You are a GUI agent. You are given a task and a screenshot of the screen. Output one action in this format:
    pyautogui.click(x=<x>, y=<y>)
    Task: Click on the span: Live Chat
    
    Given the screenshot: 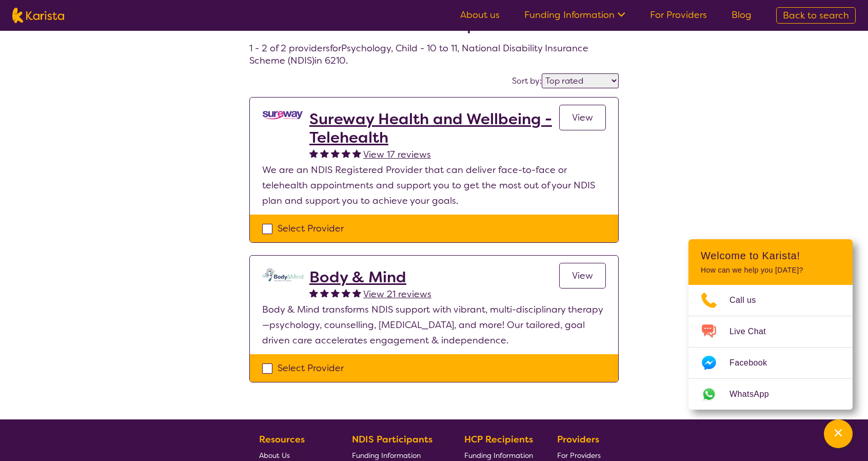 What is the action you would take?
    pyautogui.click(x=754, y=332)
    